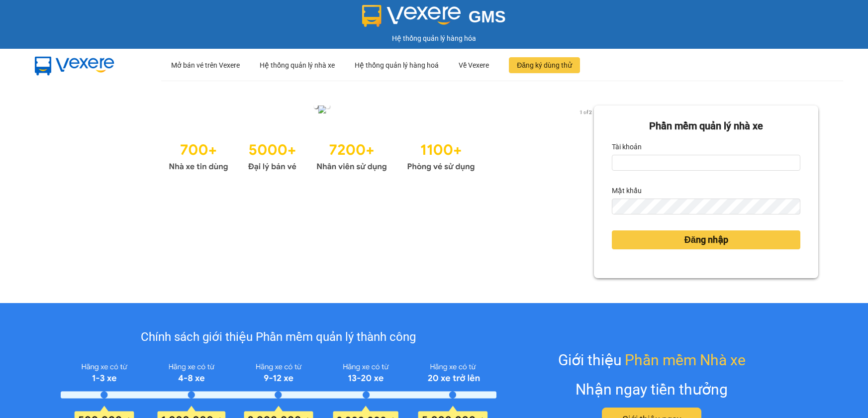 The height and width of the screenshot is (418, 868). I want to click on span: Đăng nhập, so click(706, 240).